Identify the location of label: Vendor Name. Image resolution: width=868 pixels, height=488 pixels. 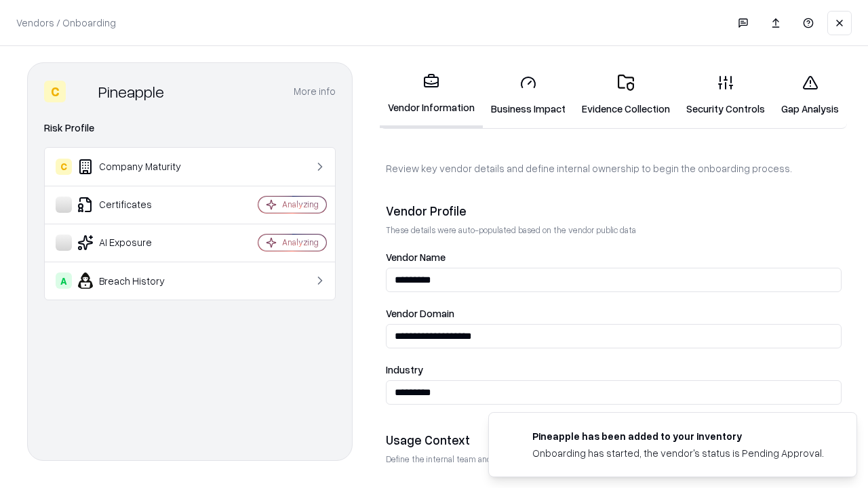
(613, 257).